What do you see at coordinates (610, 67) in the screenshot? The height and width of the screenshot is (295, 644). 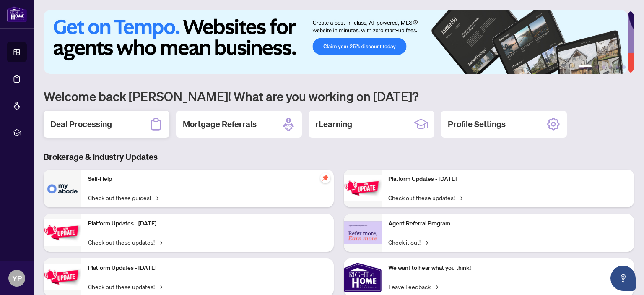 I see `button: 4` at bounding box center [610, 67].